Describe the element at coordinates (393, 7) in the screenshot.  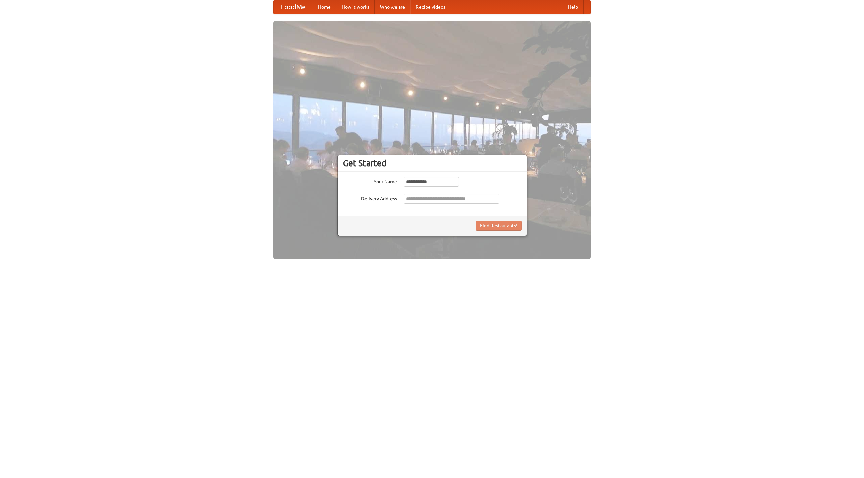
I see `a: Who we are` at that location.